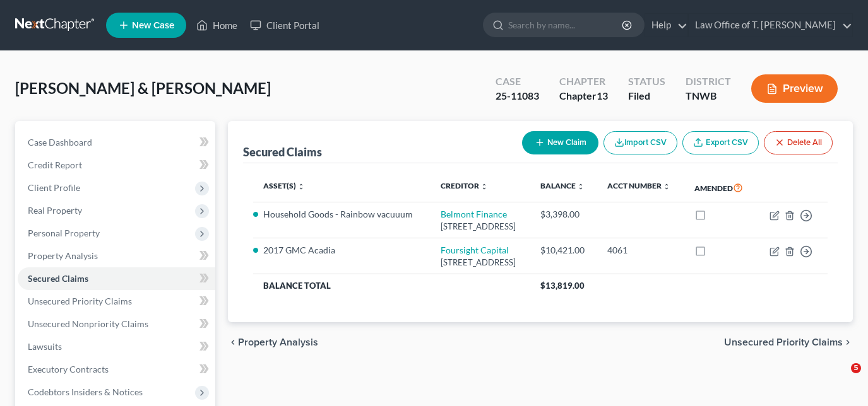 This screenshot has height=406, width=868. I want to click on button: New Claim, so click(560, 143).